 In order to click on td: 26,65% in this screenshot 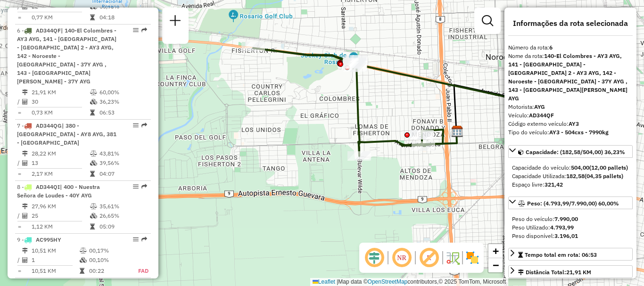, I will do `click(123, 216)`.